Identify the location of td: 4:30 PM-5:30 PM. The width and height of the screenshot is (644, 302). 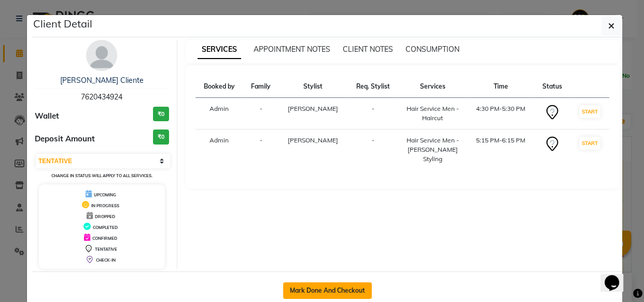
(500, 114).